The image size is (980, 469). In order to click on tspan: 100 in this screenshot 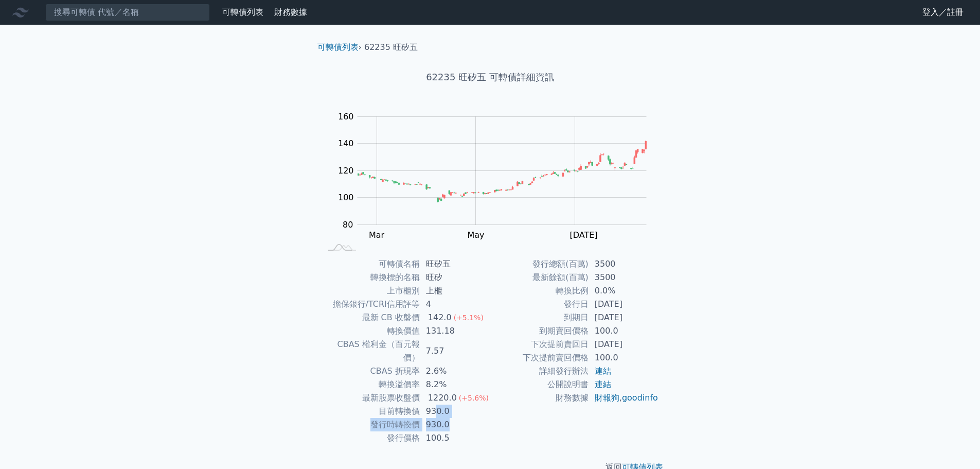, I will do `click(345, 197)`.